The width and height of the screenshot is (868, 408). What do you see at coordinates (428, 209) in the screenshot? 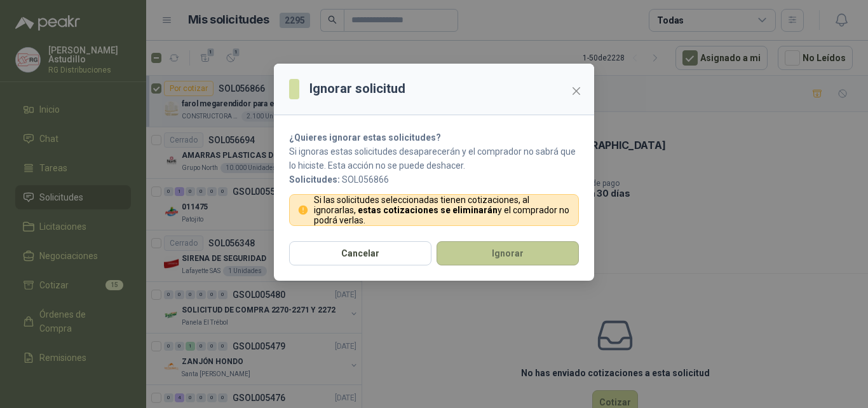
I see `strong: estas cotizaciones se eliminarán` at bounding box center [428, 209].